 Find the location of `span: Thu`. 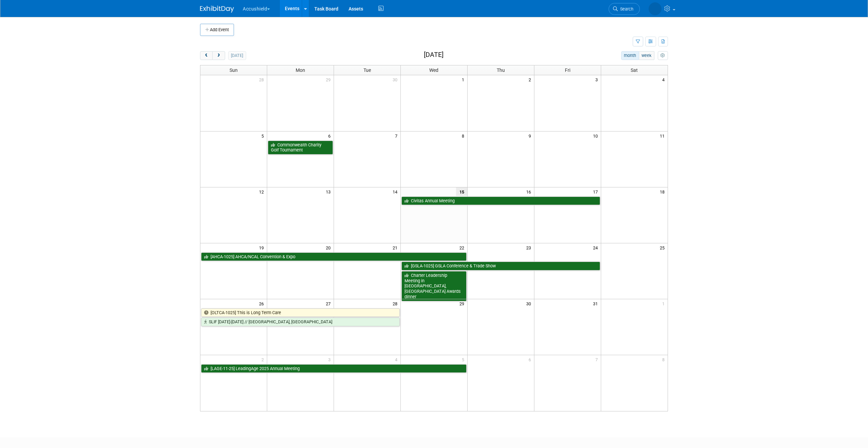

span: Thu is located at coordinates (501, 70).